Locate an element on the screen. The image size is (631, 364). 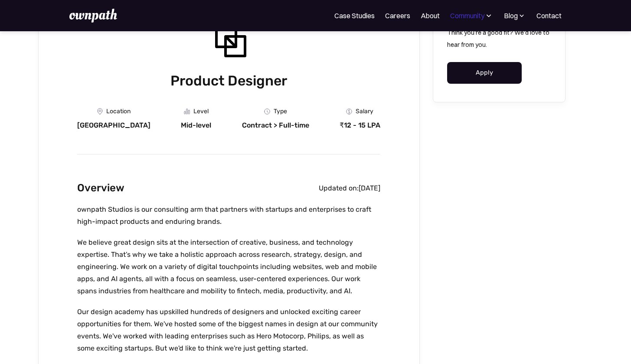
div: Level is located at coordinates (201, 112).